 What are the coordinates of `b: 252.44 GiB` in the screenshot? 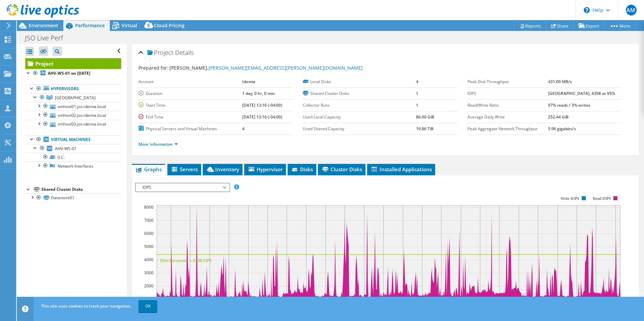 It's located at (558, 117).